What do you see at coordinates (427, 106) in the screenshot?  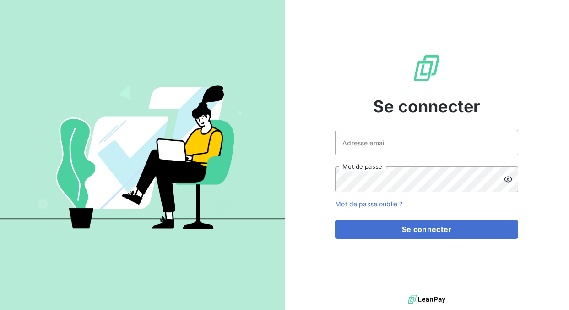 I see `span: Se connecter` at bounding box center [427, 106].